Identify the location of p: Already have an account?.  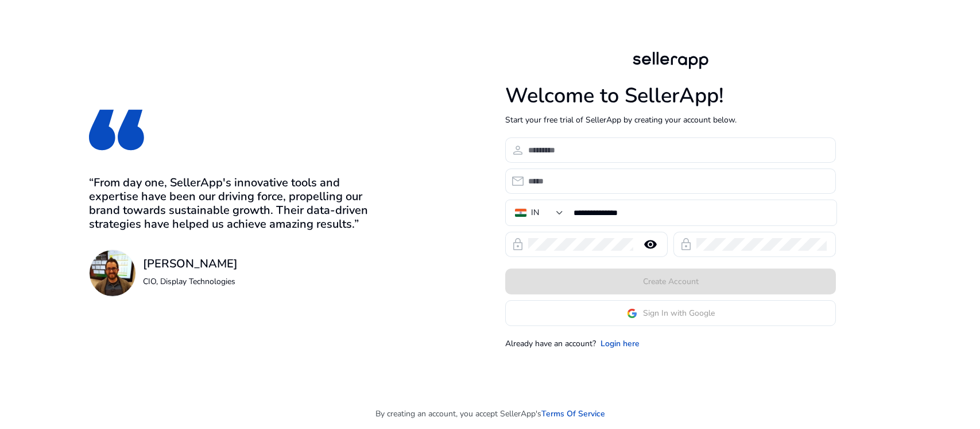
(551, 343).